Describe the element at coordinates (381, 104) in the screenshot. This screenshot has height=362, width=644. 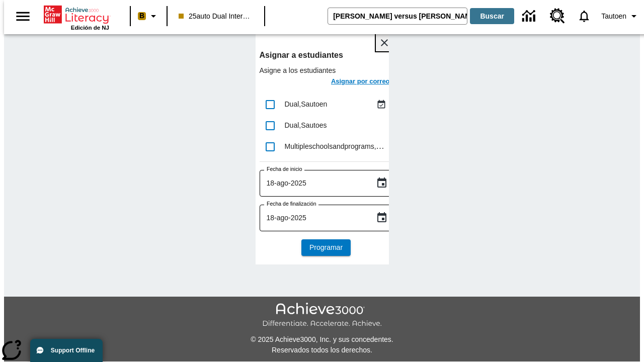
I see `button: Asignado 18 ago al 18 ago` at that location.